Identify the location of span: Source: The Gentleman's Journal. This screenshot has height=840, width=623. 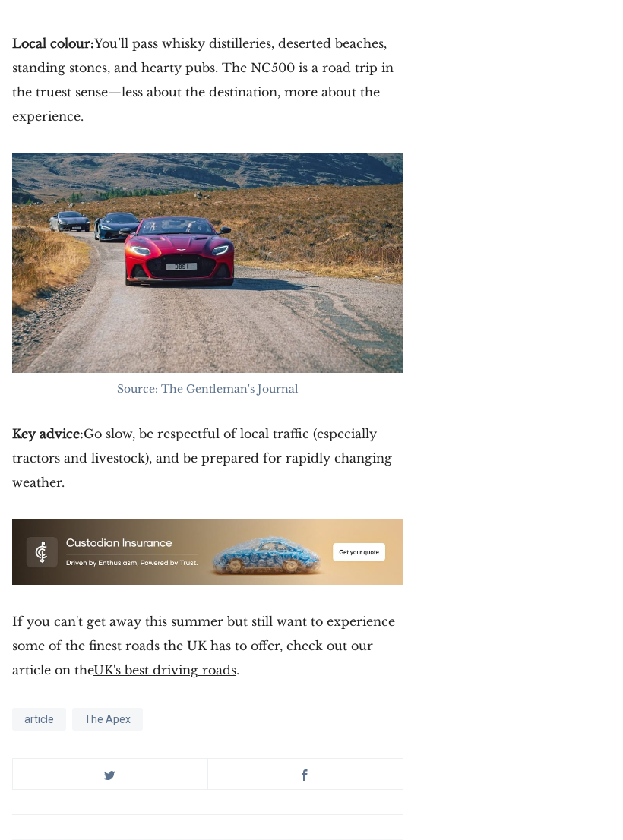
(208, 390).